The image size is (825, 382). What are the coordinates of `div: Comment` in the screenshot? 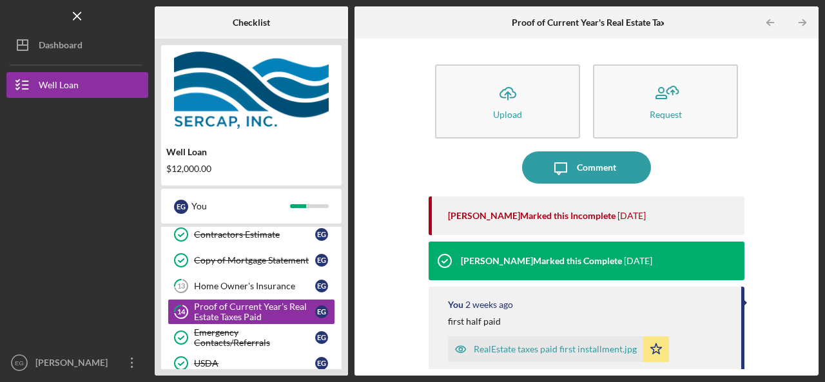 It's located at (596, 168).